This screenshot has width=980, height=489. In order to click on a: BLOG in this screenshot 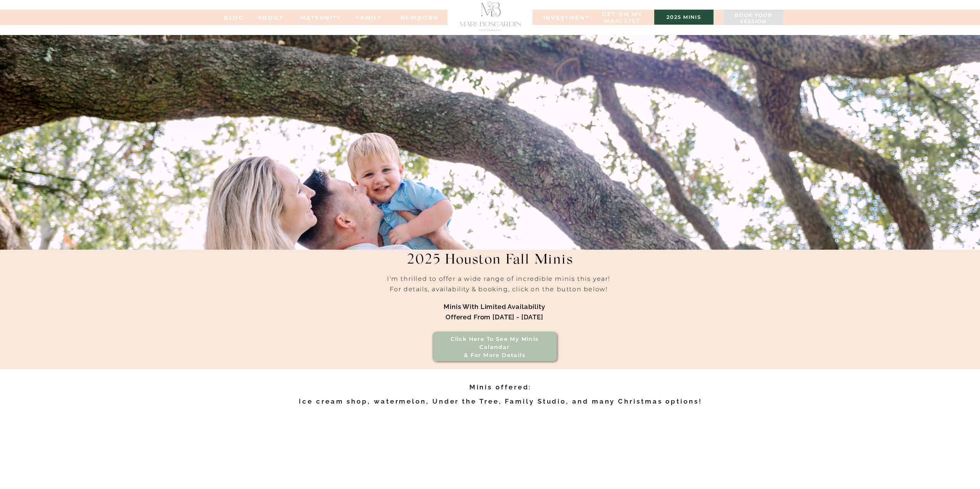, I will do `click(234, 17)`.